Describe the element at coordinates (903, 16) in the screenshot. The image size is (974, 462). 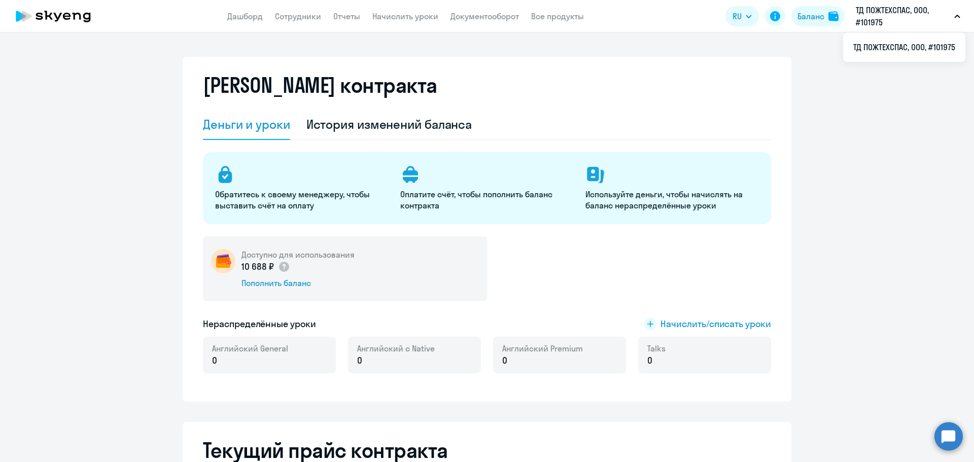
I see `p: ТД ПОЖТЕХСПАС, ООО, #101975` at that location.